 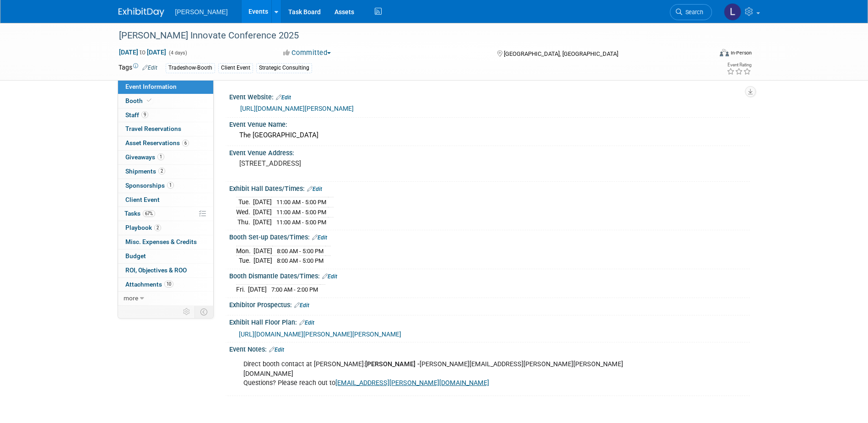 I want to click on span: Asset Reservations, so click(x=157, y=143).